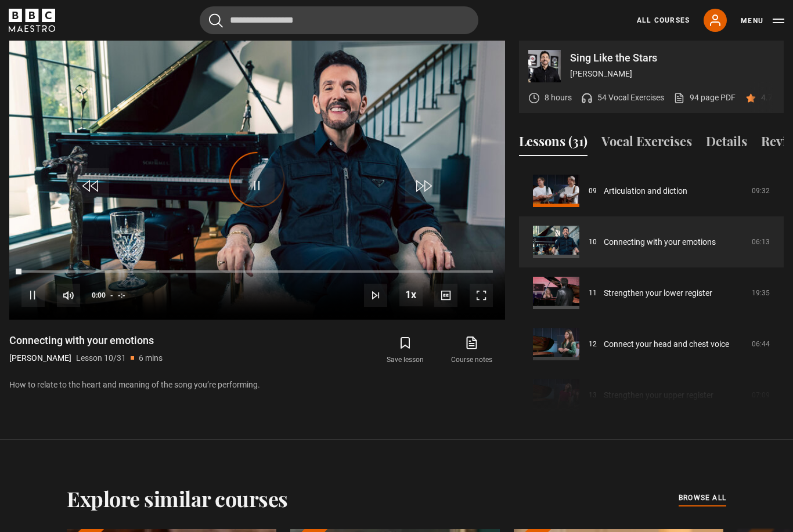 The width and height of the screenshot is (793, 532). What do you see at coordinates (645, 191) in the screenshot?
I see `a: Articulation and diction` at bounding box center [645, 191].